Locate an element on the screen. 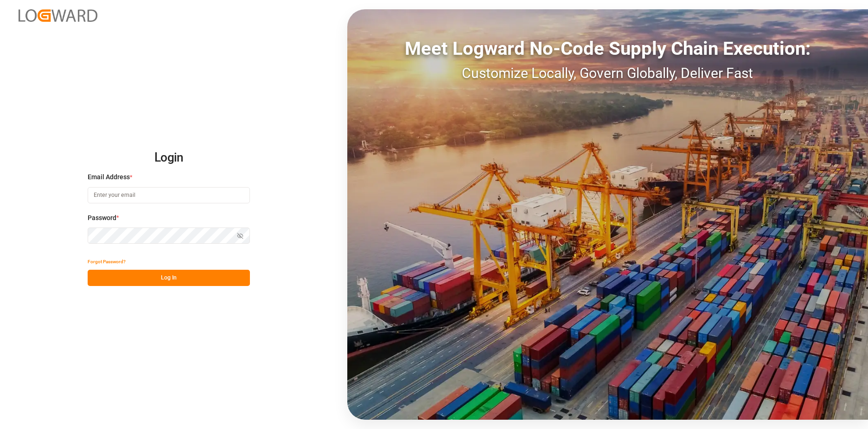 Image resolution: width=868 pixels, height=429 pixels. span: Email Address is located at coordinates (109, 177).